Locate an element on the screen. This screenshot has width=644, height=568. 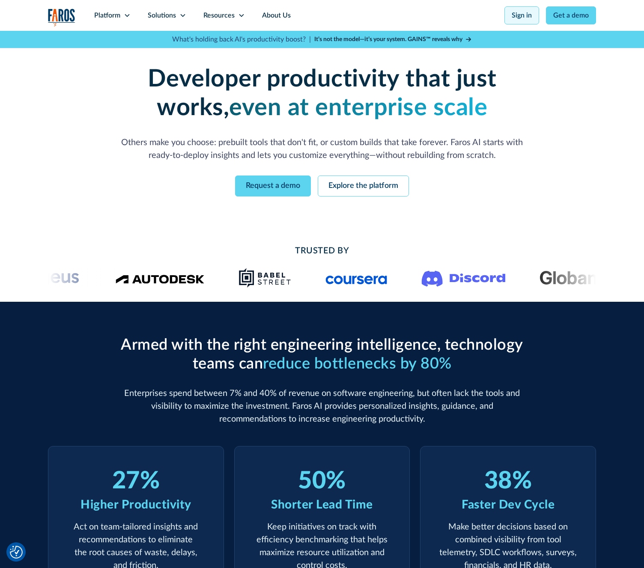
div: Solutions is located at coordinates (162, 15).